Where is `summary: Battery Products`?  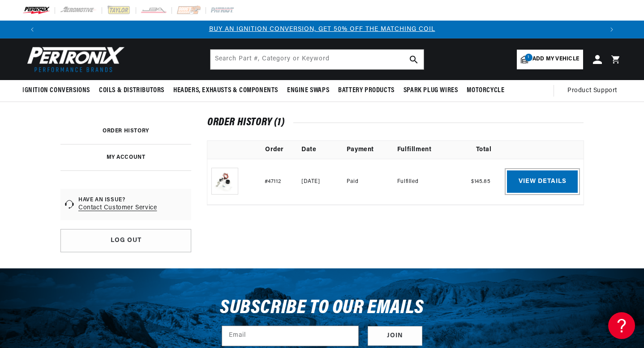
summary: Battery Products is located at coordinates (366, 90).